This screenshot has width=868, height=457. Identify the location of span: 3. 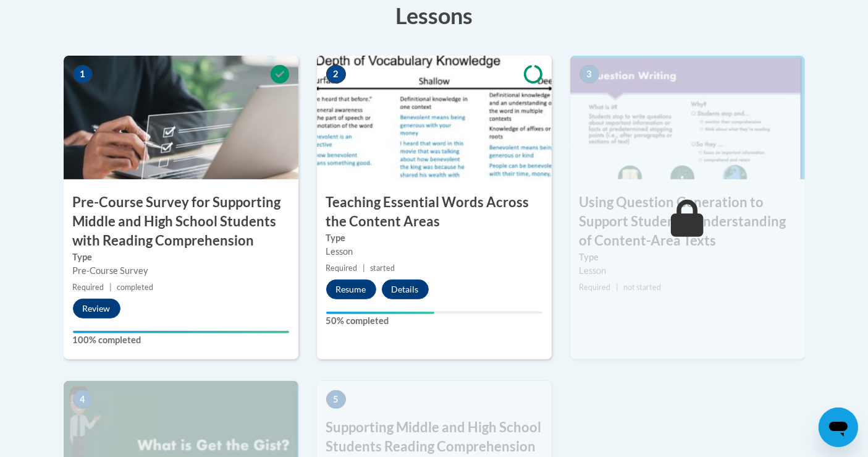
(589, 74).